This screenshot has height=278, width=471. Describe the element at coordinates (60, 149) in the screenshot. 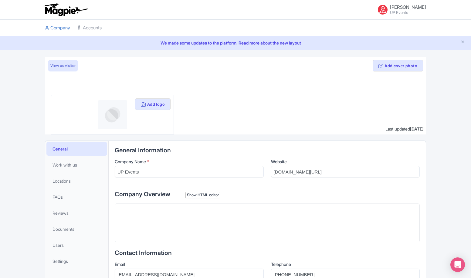

I see `span: General` at that location.